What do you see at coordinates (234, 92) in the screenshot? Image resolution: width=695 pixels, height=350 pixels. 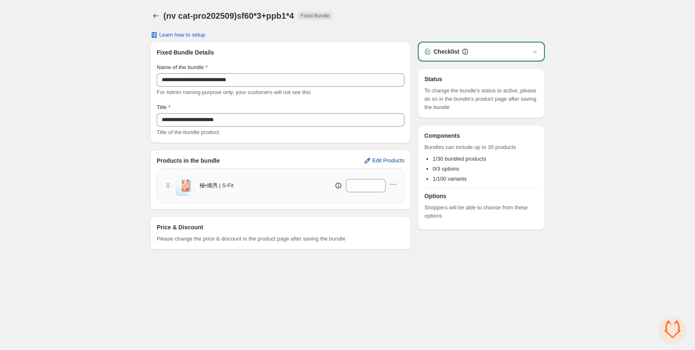 I see `span: For Admin naming purpose only, your customers will not see this` at bounding box center [234, 92].